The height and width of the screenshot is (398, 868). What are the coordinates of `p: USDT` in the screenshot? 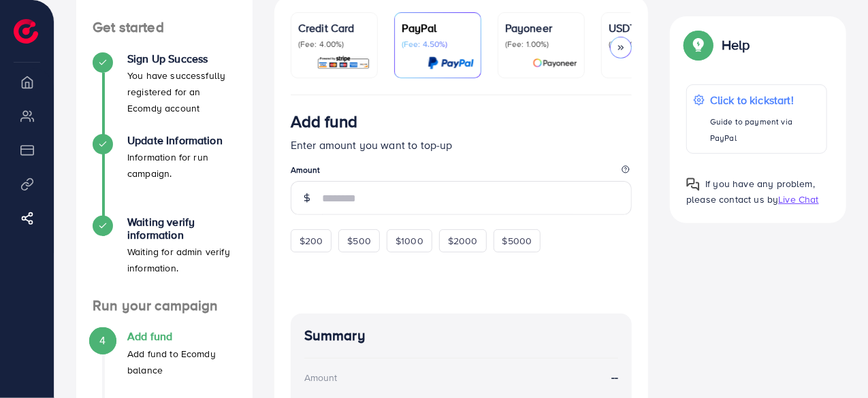 It's located at (645, 28).